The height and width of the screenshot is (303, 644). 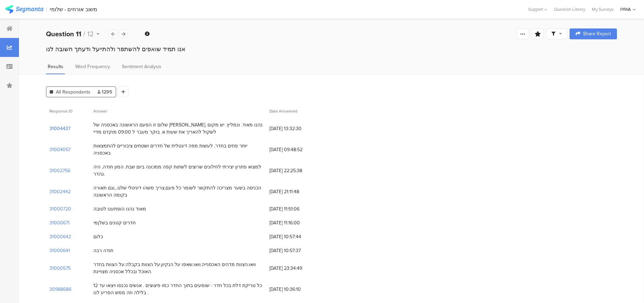 What do you see at coordinates (73, 9) in the screenshot?
I see `div: משוב אורחים - שלומי` at bounding box center [73, 9].